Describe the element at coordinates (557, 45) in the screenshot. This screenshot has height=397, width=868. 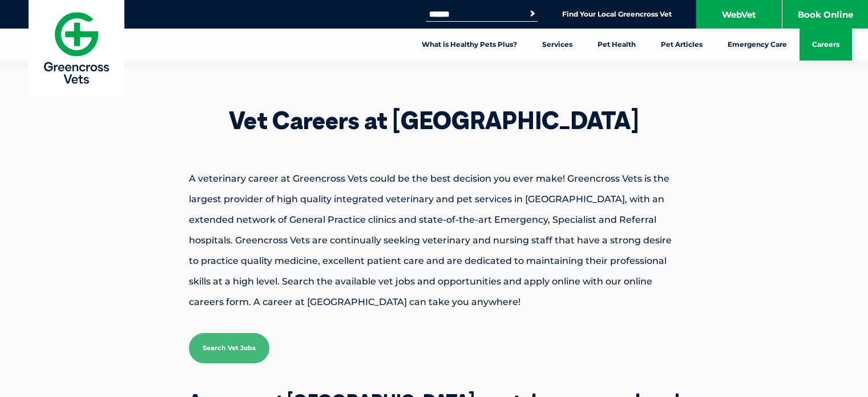
I see `a: Services` at that location.